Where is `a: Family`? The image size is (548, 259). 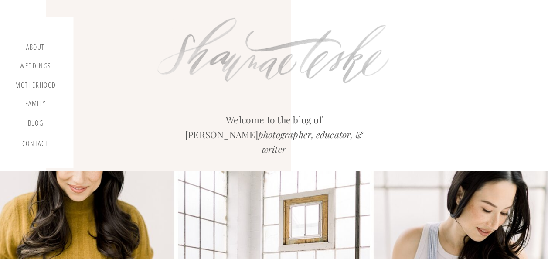
a: Family is located at coordinates (35, 105).